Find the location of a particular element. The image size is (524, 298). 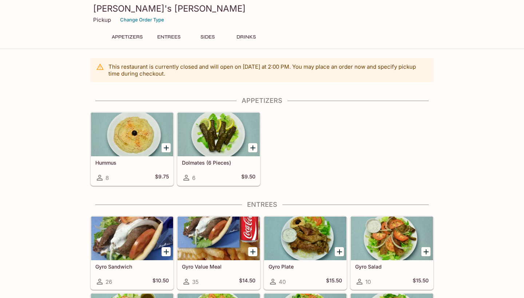

p: Pickup is located at coordinates (102, 20).